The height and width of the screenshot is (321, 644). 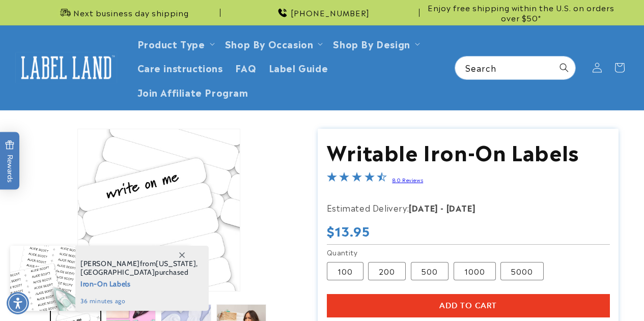 What do you see at coordinates (66, 67) in the screenshot?
I see `a: Label Land` at bounding box center [66, 67].